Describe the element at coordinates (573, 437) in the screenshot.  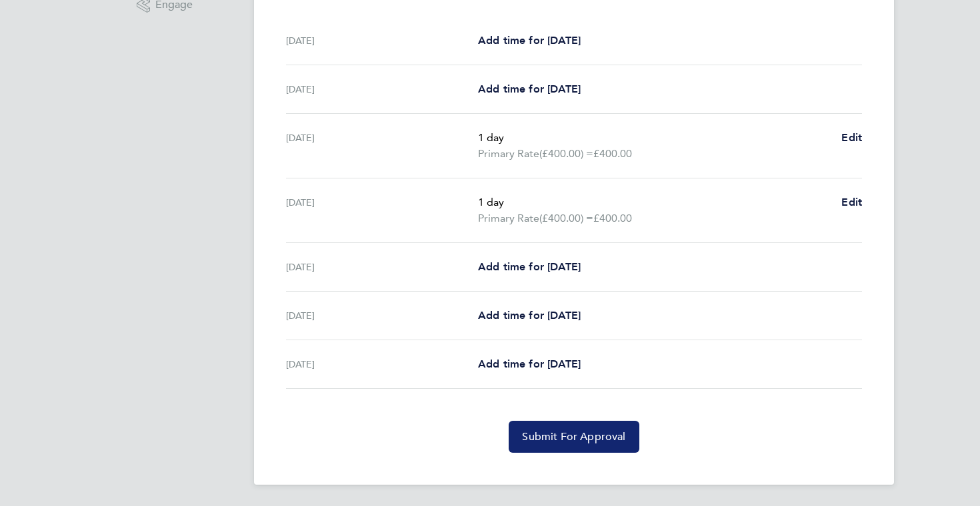
I see `span: Submit For Approval` at that location.